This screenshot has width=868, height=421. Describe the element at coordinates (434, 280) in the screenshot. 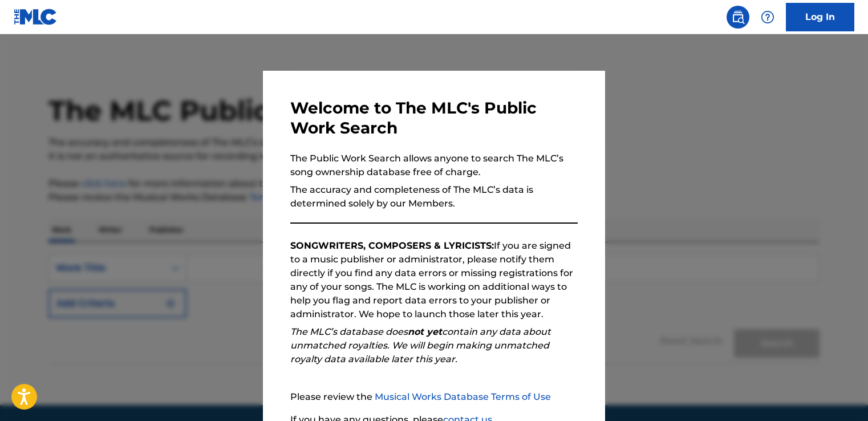

I see `p: If you are signed to a music publisher or administrator, please notify them directly if you find ...` at that location.